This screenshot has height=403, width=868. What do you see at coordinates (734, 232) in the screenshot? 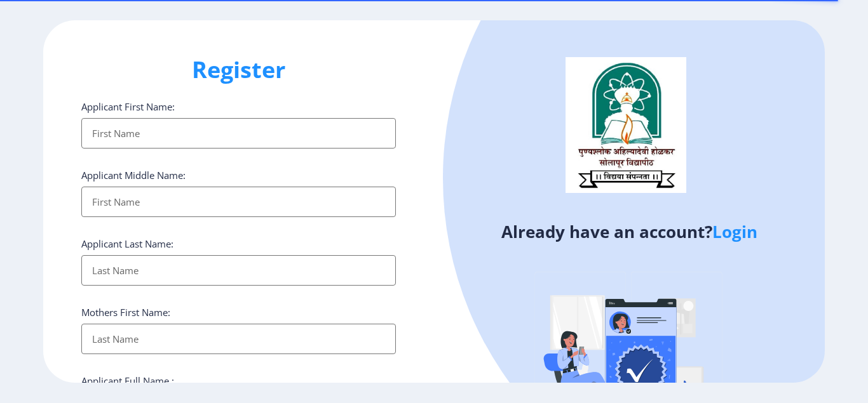
I see `a: Login` at bounding box center [734, 232].